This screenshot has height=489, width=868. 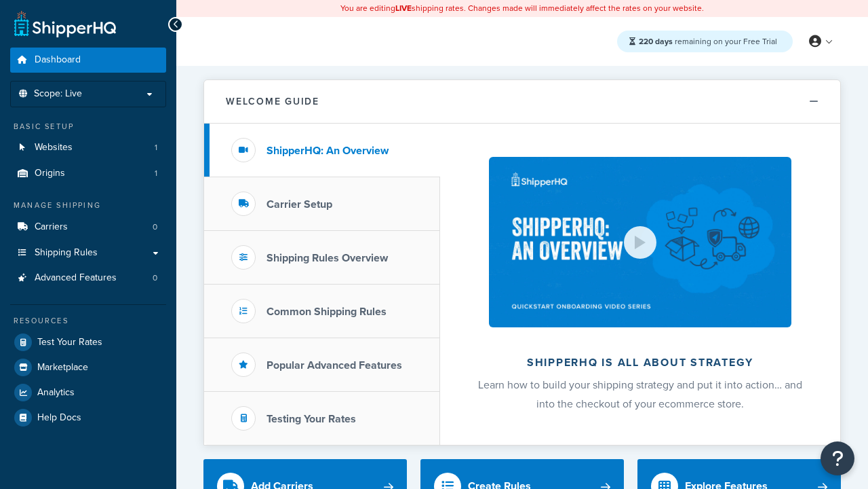 I want to click on span: Analytics, so click(x=56, y=392).